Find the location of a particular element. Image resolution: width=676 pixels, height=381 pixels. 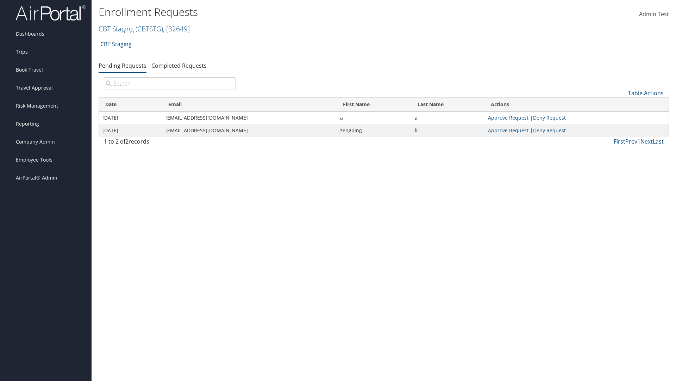

span: Trips is located at coordinates (22, 52).